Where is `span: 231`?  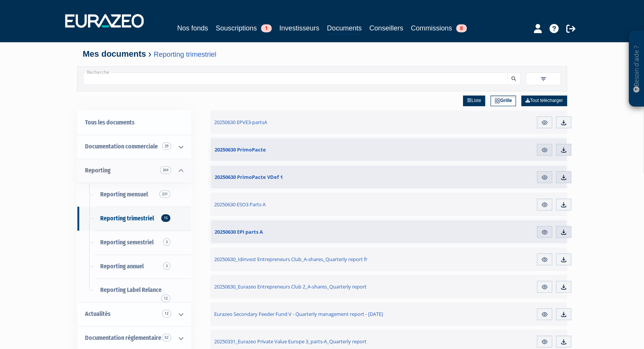
span: 231 is located at coordinates (165, 194).